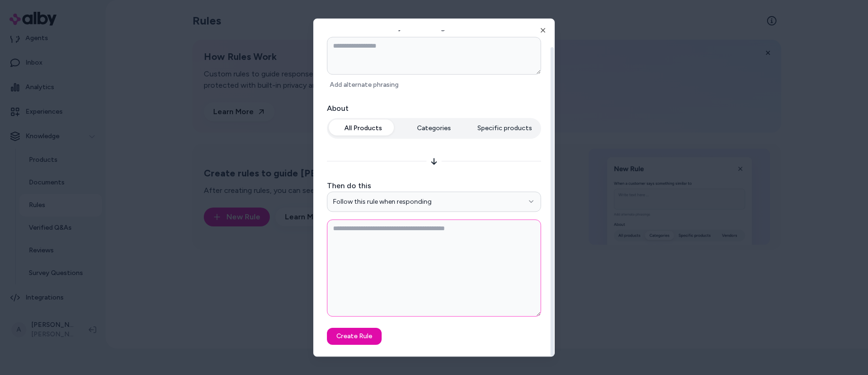 Image resolution: width=868 pixels, height=375 pixels. I want to click on button: Add alternate phrasing, so click(364, 85).